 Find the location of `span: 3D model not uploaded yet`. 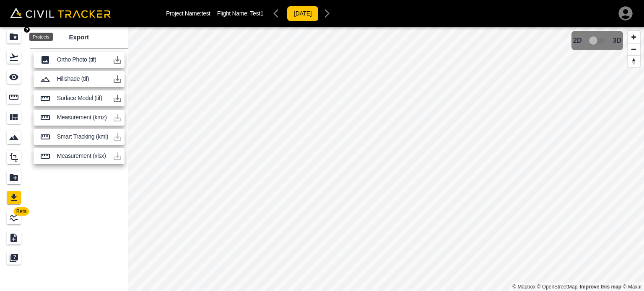

span: 3D model not uploaded yet is located at coordinates (598, 41).